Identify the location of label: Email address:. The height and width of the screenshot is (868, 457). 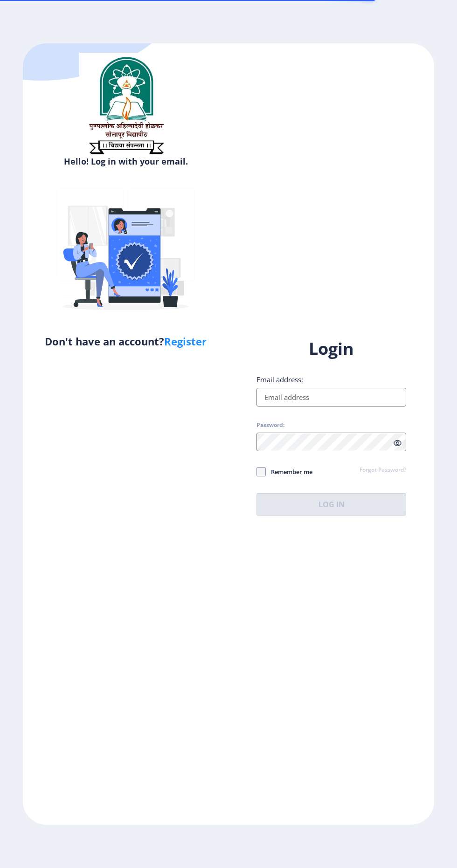
(280, 379).